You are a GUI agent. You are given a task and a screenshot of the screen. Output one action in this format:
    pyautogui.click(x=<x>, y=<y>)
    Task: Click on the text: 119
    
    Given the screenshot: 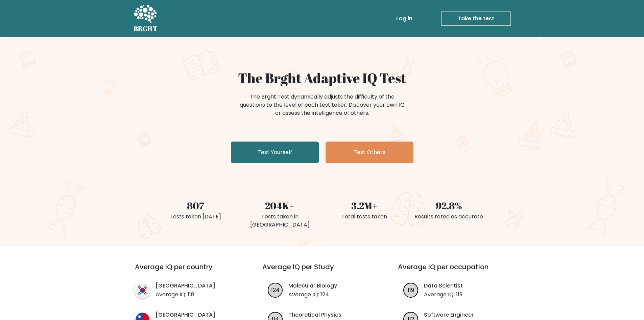 What is the action you would take?
    pyautogui.click(x=410, y=289)
    